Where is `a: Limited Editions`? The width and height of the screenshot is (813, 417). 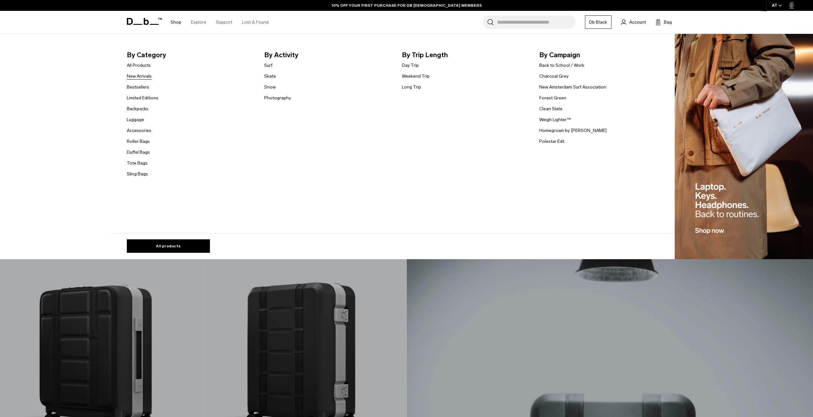 a: Limited Editions is located at coordinates (142, 98).